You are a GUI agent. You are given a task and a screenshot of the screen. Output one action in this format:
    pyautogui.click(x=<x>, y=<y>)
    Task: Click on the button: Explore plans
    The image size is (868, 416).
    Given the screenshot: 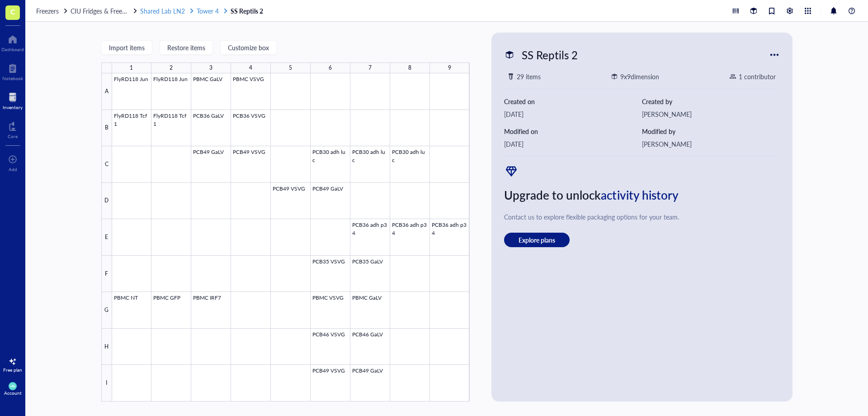 What is the action you would take?
    pyautogui.click(x=536, y=240)
    